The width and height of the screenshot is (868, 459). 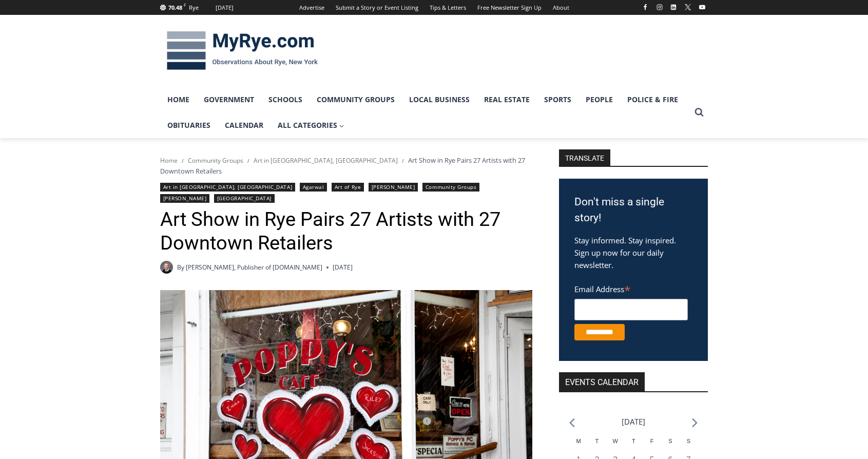 I want to click on div: Thursday, so click(x=634, y=445).